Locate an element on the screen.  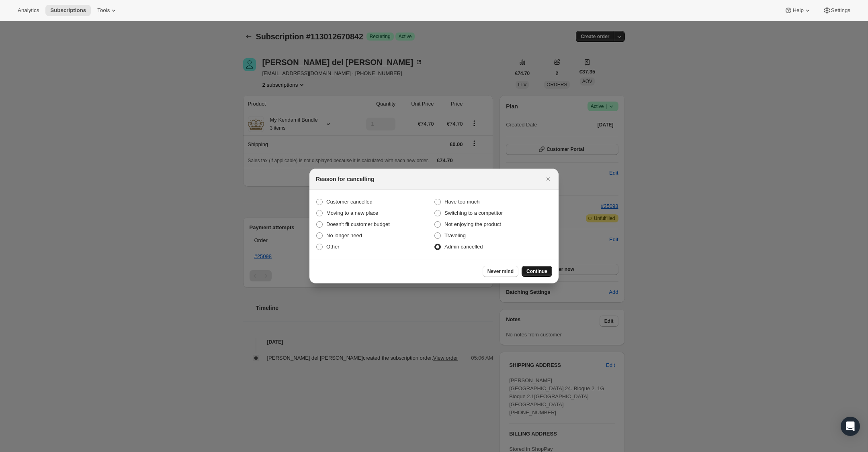
button: Never mind is located at coordinates (500, 271).